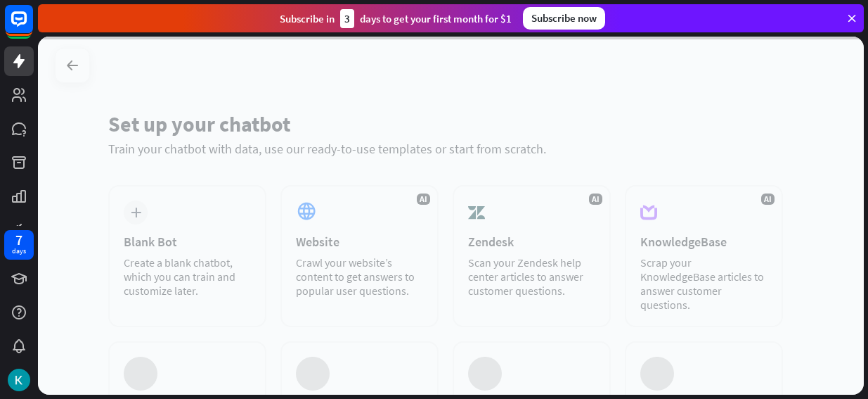  I want to click on div: 3, so click(347, 18).